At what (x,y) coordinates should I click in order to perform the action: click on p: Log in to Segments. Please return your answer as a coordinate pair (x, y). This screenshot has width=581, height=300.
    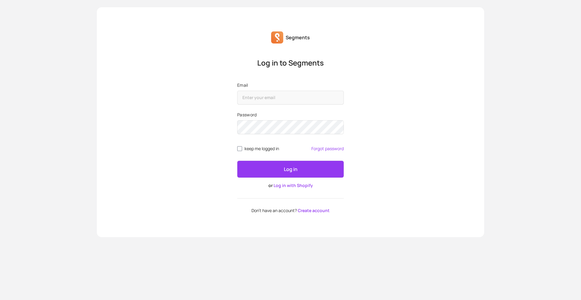
    Looking at the image, I should click on (290, 63).